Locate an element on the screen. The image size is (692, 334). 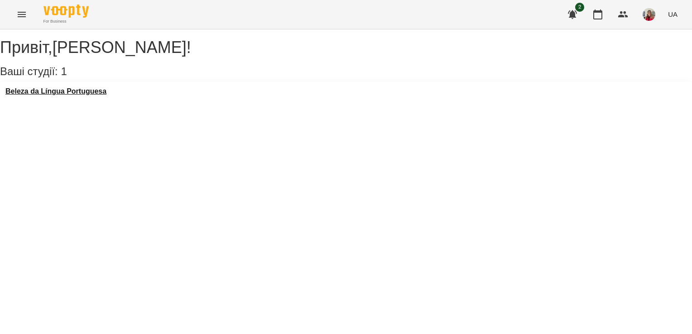
h3: Beleza da Língua Portuguesa is located at coordinates (56, 92).